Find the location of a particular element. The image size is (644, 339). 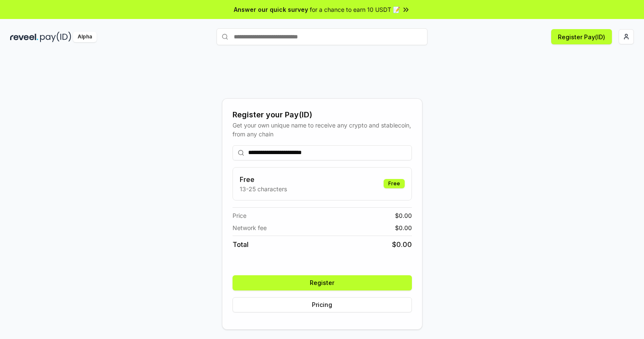

img: reveel_dark is located at coordinates (24, 37).